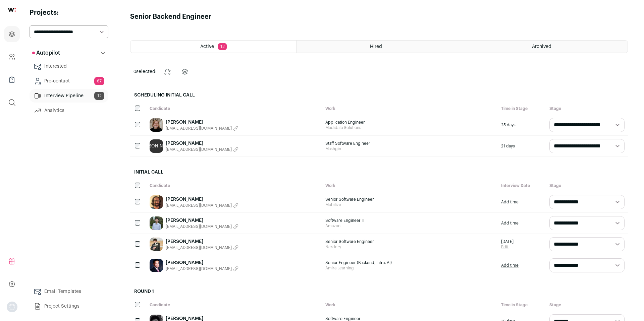  Describe the element at coordinates (145, 72) in the screenshot. I see `span: selected:` at that location.